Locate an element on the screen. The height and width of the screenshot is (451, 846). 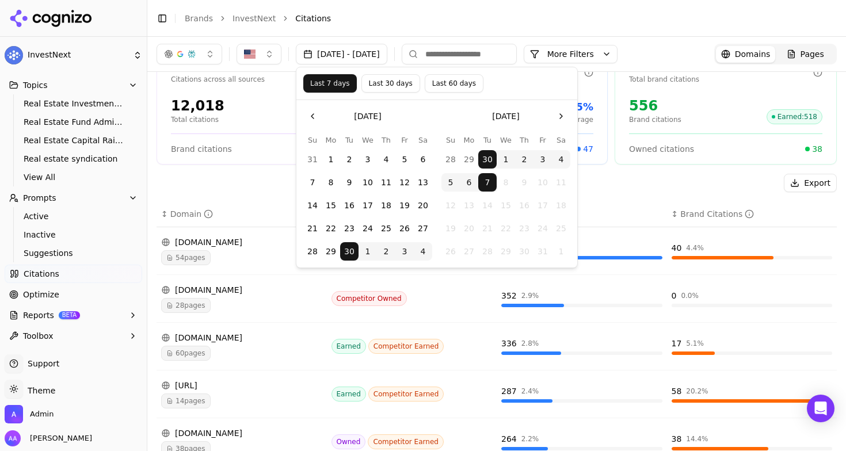
a: Optimize is located at coordinates (73, 295).